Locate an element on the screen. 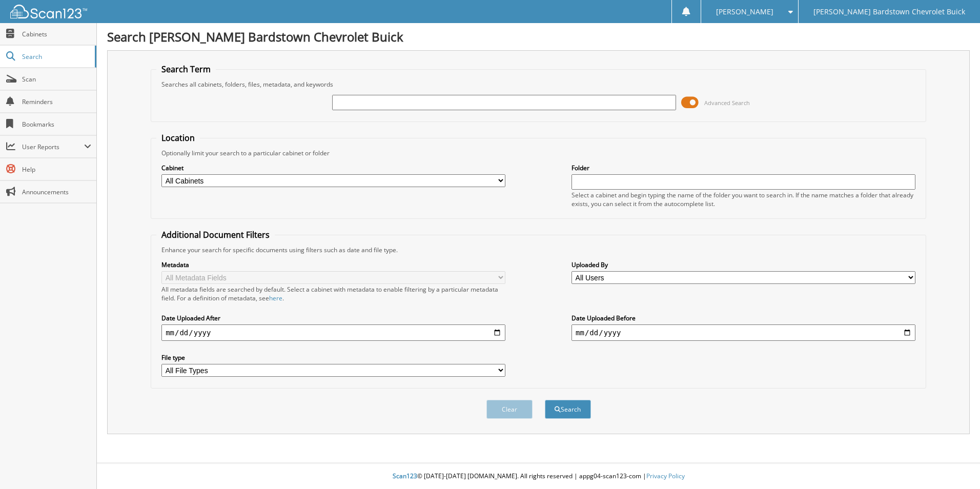 This screenshot has height=489, width=980. span: Scan is located at coordinates (56, 79).